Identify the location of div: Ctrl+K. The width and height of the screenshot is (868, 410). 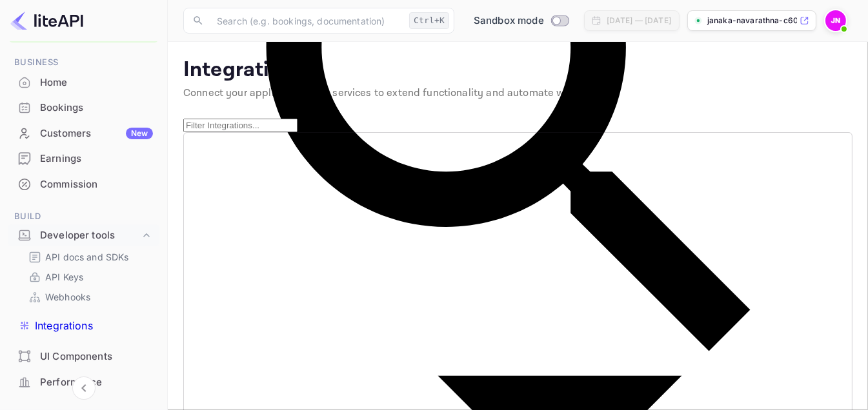
(429, 21).